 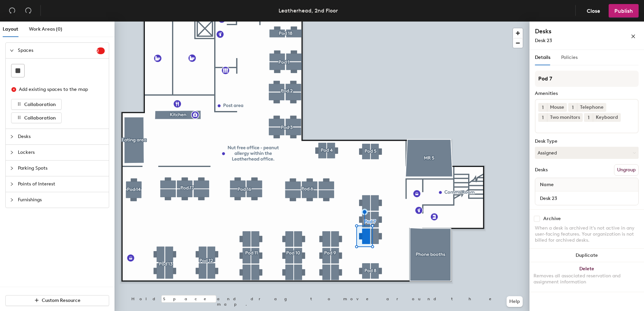 I want to click on span: Details, so click(x=543, y=57).